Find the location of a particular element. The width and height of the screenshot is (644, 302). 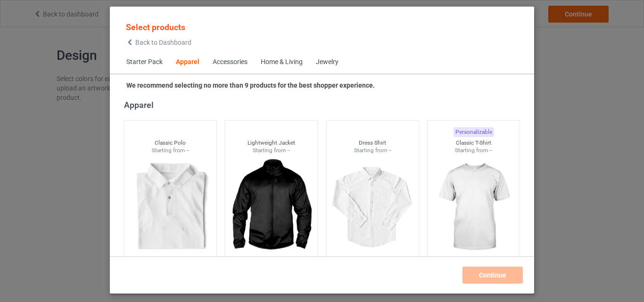

span: Starter Pack is located at coordinates (144, 62).